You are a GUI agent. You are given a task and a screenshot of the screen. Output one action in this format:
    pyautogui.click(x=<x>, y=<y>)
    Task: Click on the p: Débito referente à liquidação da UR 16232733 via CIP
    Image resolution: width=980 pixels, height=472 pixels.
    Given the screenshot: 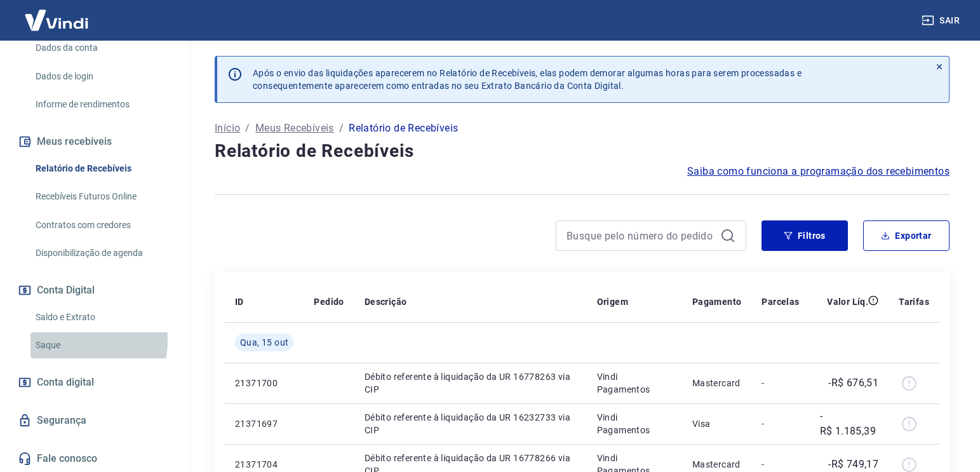 What is the action you would take?
    pyautogui.click(x=471, y=423)
    